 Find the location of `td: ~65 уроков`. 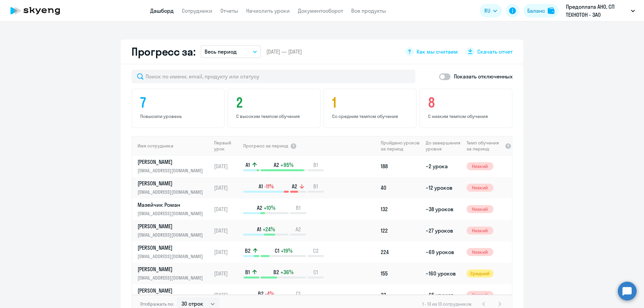

td: ~65 уроков is located at coordinates (443, 295).